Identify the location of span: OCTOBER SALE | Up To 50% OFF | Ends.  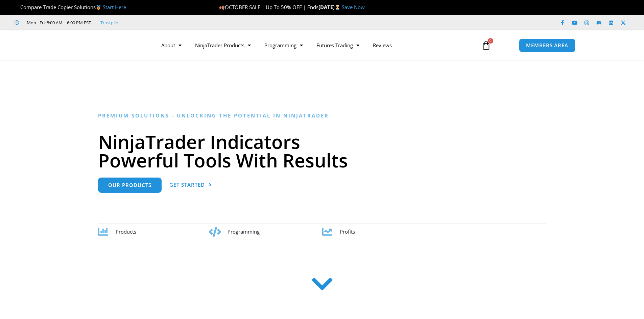
(269, 7).